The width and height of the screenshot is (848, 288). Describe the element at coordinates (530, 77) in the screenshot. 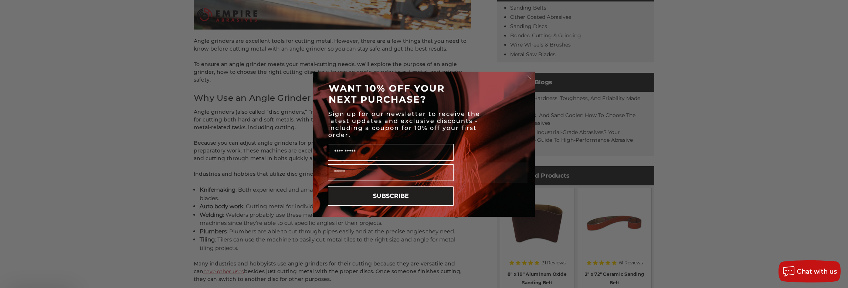

I see `button: Close dialog` at that location.